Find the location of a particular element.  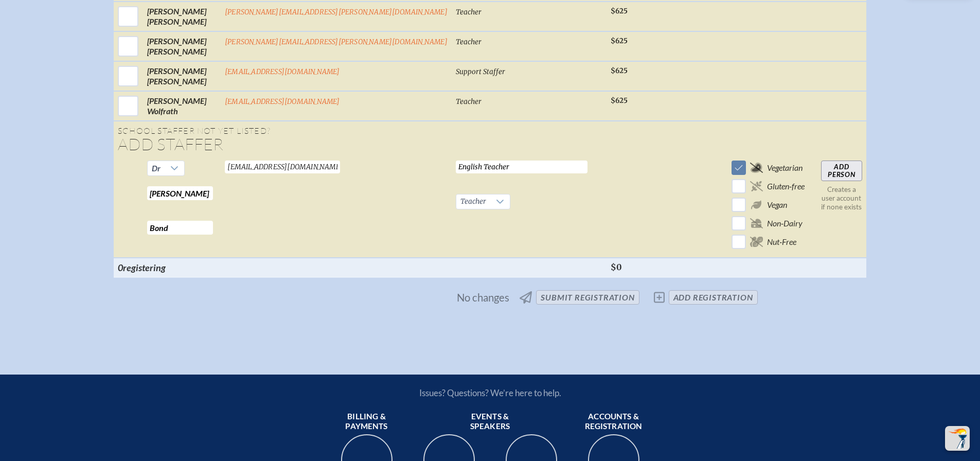

button: Scroll Top is located at coordinates (957, 439).